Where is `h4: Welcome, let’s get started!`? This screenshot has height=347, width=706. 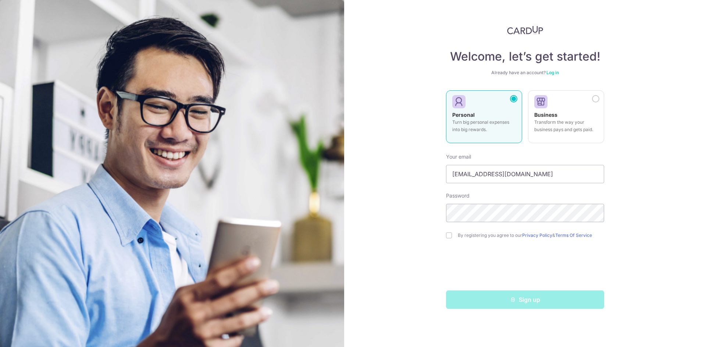
h4: Welcome, let’s get started! is located at coordinates (525, 57).